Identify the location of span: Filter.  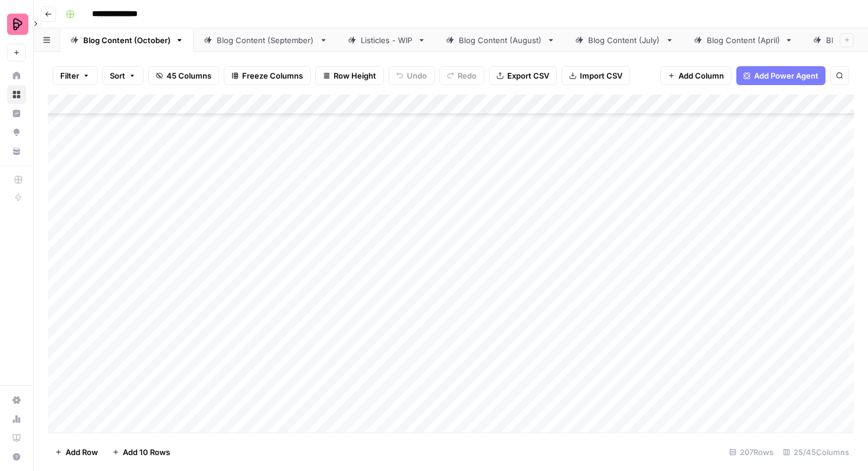
(70, 76).